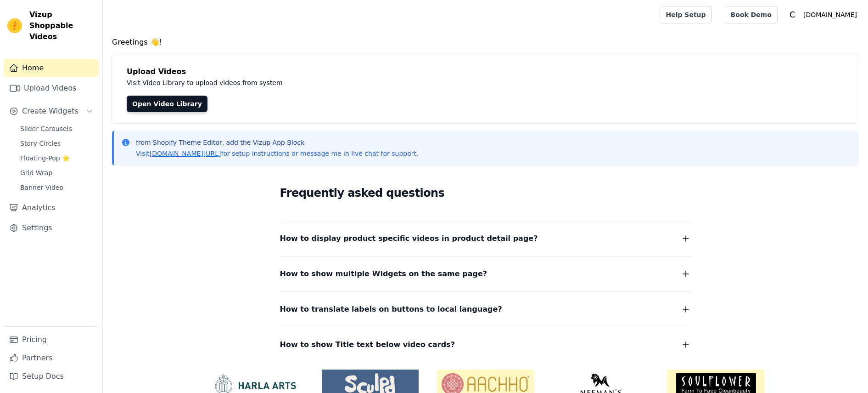 The width and height of the screenshot is (868, 393). What do you see at coordinates (40, 144) in the screenshot?
I see `span: Story Circles` at bounding box center [40, 144].